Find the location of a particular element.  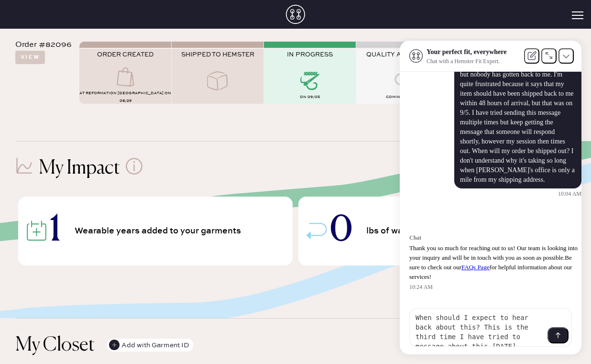

textarea: When should I expect to hear back about this? This is the third time I have tried to message abou... is located at coordinates (89, 289).